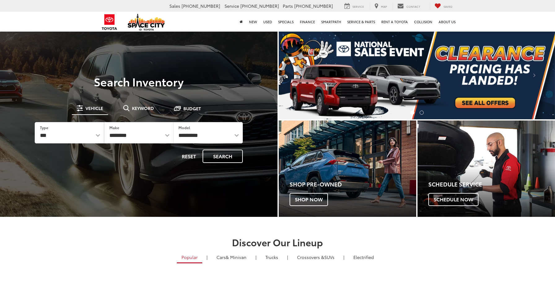 Image resolution: width=555 pixels, height=285 pixels. I want to click on div: carousel slide number 1 of 2, so click(417, 75).